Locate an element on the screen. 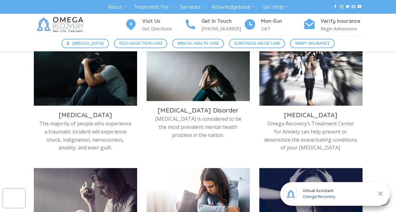  span: Verify Insurance is located at coordinates (313, 43).